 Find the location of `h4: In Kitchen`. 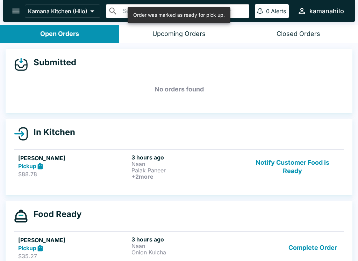

h4: In Kitchen is located at coordinates (51, 132).